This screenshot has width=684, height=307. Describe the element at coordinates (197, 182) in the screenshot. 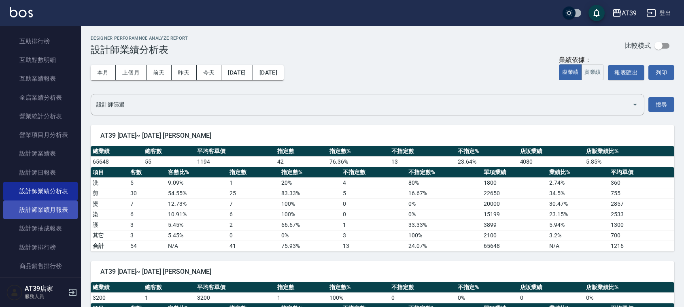

I see `td: 9.09 %` at that location.